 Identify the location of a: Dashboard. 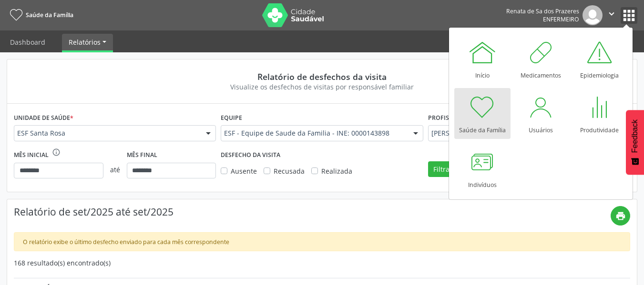
(28, 42).